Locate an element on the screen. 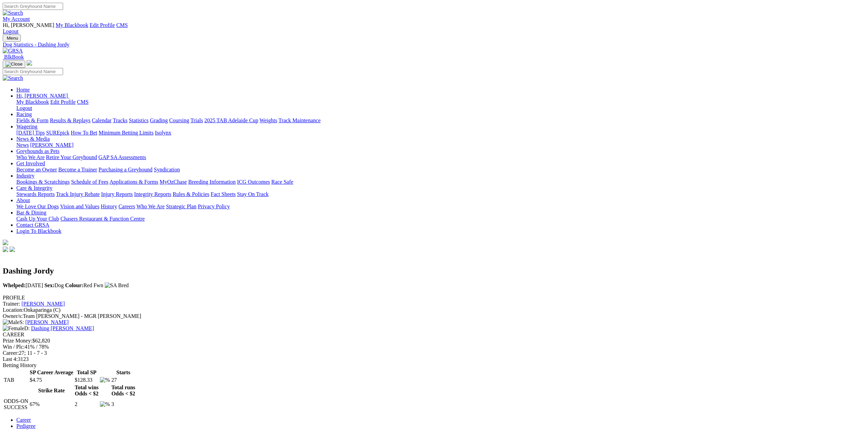 The height and width of the screenshot is (434, 868). a: Privacy Policy is located at coordinates (214, 206).